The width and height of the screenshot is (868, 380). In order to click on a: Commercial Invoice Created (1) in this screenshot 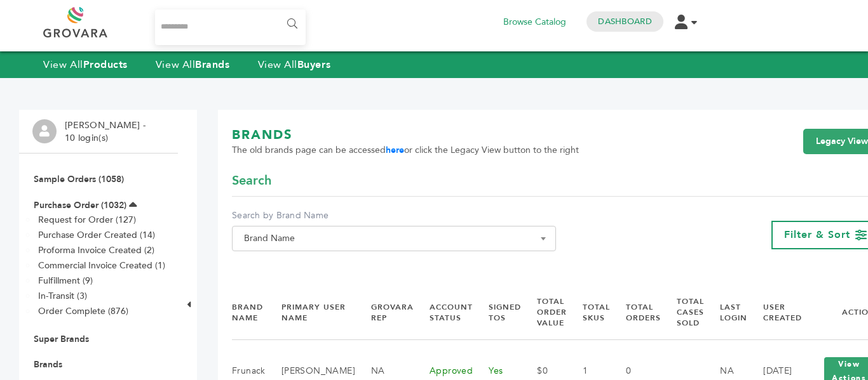, I will do `click(101, 266)`.